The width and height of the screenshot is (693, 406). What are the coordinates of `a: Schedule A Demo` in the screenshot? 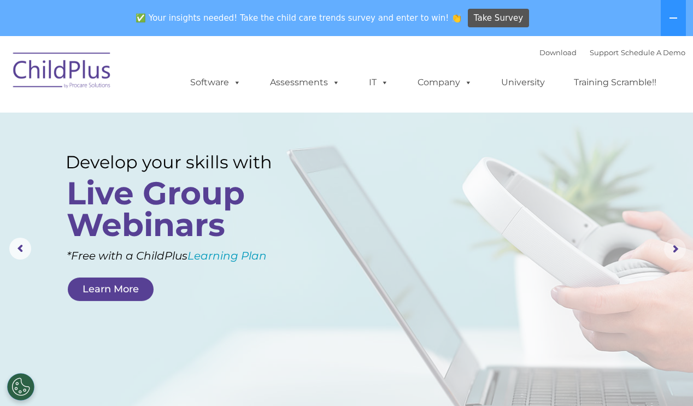 It's located at (653, 52).